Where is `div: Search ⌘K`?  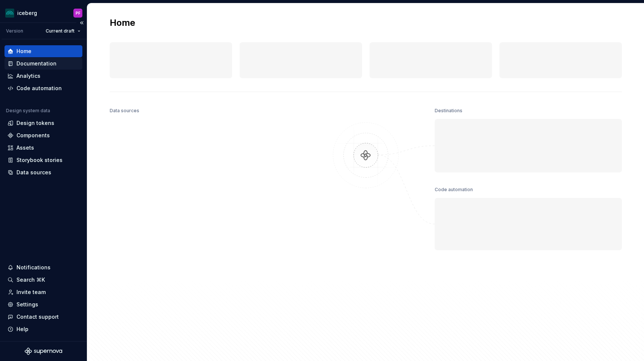 div: Search ⌘K is located at coordinates (31, 280).